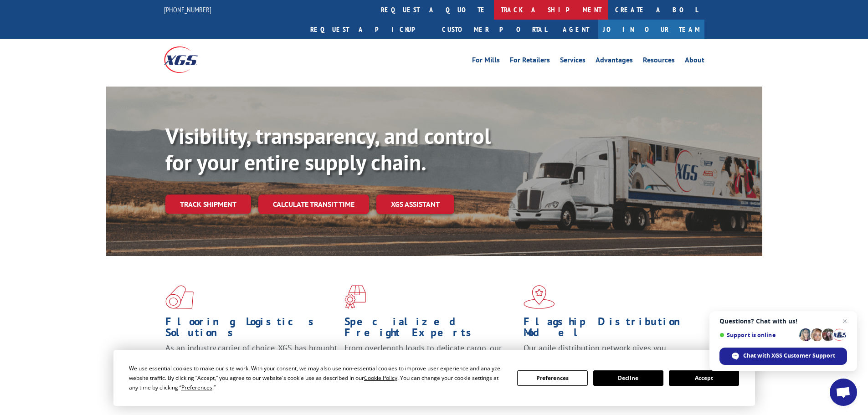 The height and width of the screenshot is (415, 868). What do you see at coordinates (844, 392) in the screenshot?
I see `div: Open chat` at bounding box center [844, 392].